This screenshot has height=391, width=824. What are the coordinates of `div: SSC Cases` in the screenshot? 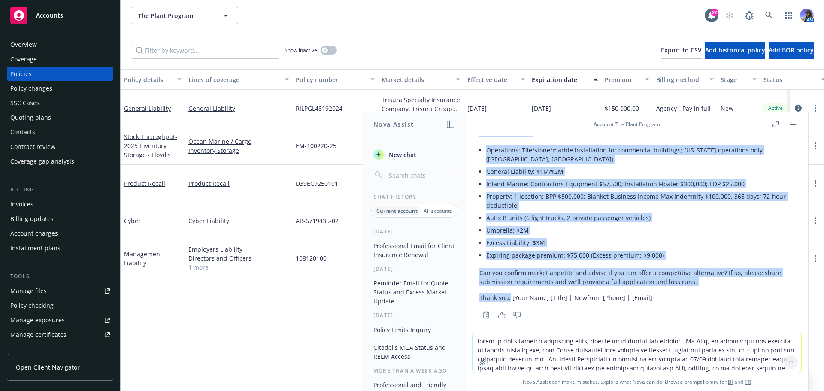 It's located at (25, 103).